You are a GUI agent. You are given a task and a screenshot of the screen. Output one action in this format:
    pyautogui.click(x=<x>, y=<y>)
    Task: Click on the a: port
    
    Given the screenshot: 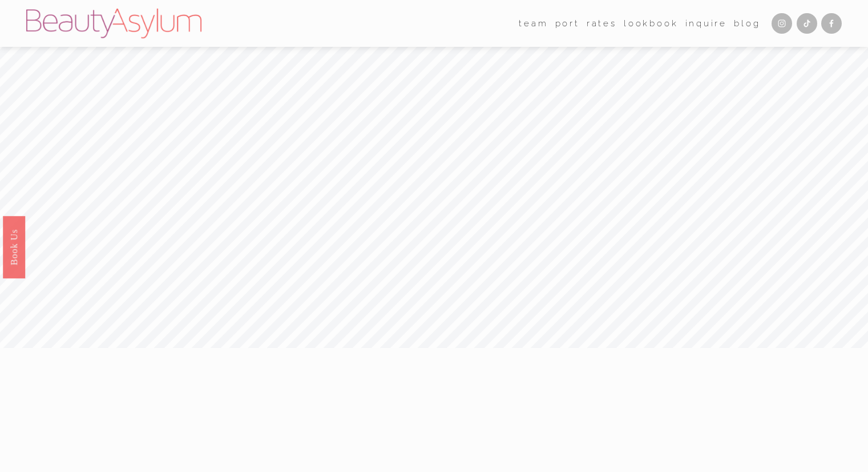 What is the action you would take?
    pyautogui.click(x=567, y=23)
    